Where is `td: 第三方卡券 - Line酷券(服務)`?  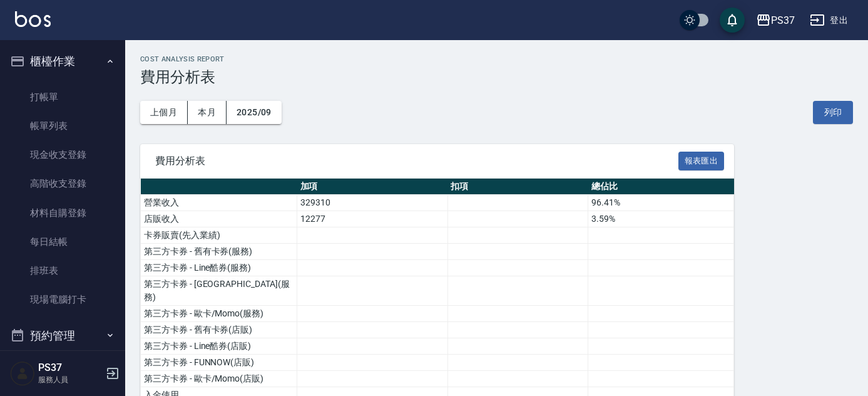
td: 第三方卡券 - Line酷券(服務) is located at coordinates (219, 268).